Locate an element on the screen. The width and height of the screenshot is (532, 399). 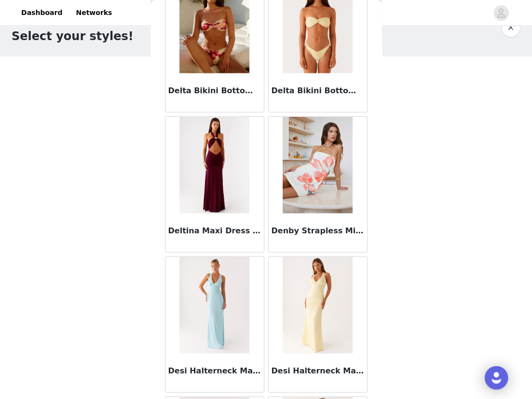
div: avatar is located at coordinates (501, 13).